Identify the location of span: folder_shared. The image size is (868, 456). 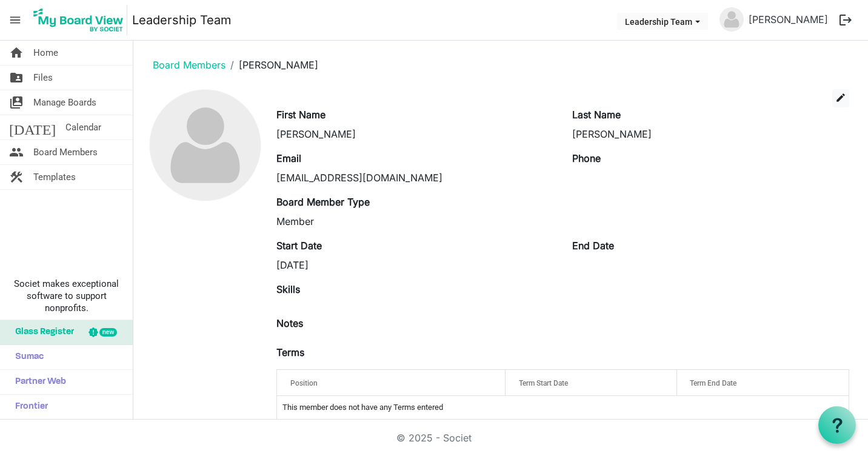
(17, 78).